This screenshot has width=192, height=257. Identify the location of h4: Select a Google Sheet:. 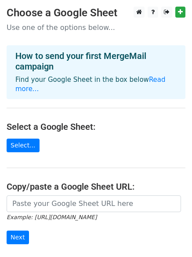
(96, 127).